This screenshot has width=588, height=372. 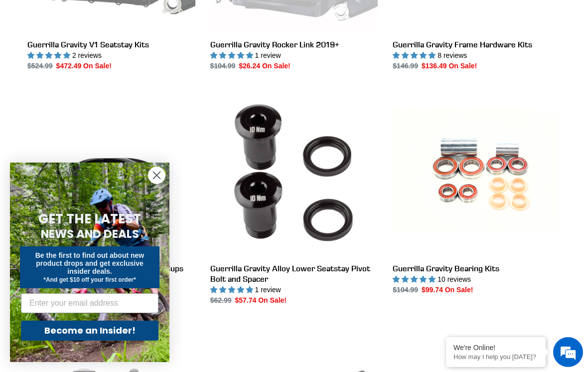 What do you see at coordinates (496, 357) in the screenshot?
I see `p: How may I help you today?` at bounding box center [496, 357].